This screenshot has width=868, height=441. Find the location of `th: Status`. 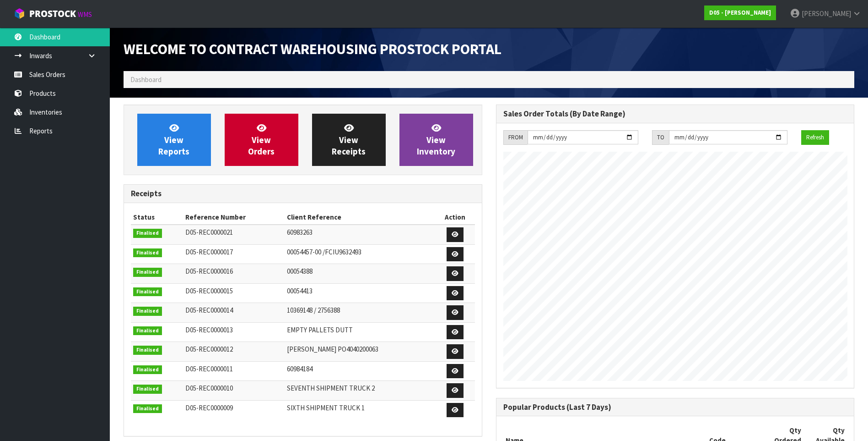

th: Status is located at coordinates (157, 217).